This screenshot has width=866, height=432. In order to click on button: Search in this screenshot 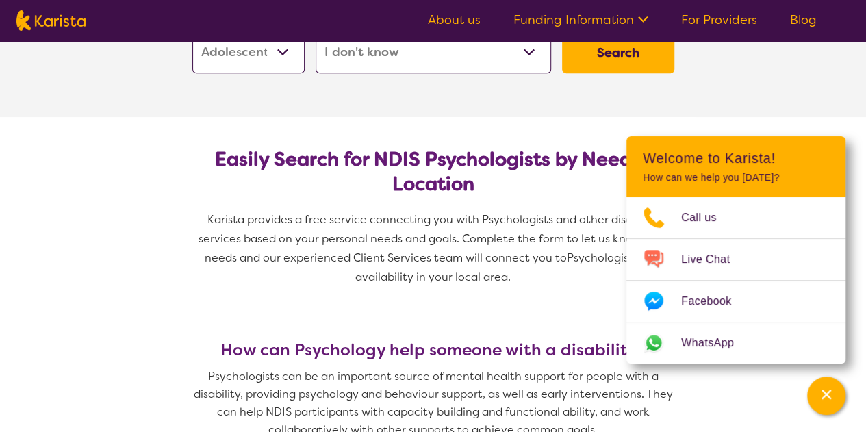, I will do `click(618, 53)`.